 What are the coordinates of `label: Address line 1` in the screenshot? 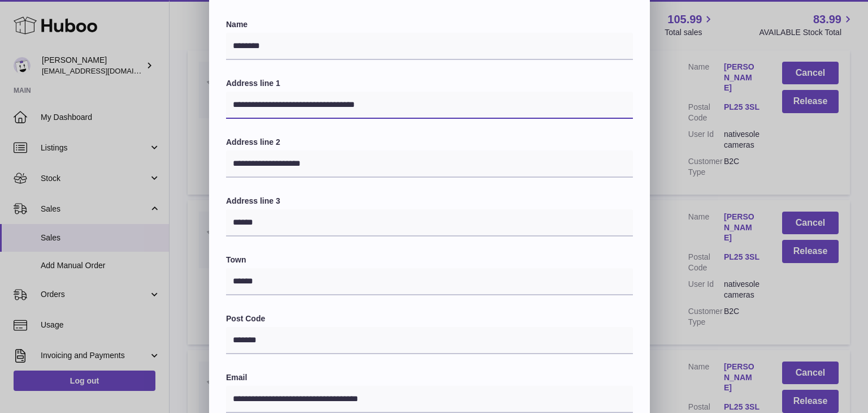 It's located at (429, 83).